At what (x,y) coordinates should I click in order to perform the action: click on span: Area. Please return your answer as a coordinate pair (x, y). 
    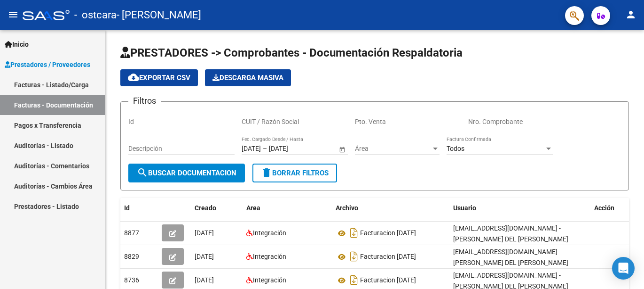
    Looking at the image, I should click on (254, 208).